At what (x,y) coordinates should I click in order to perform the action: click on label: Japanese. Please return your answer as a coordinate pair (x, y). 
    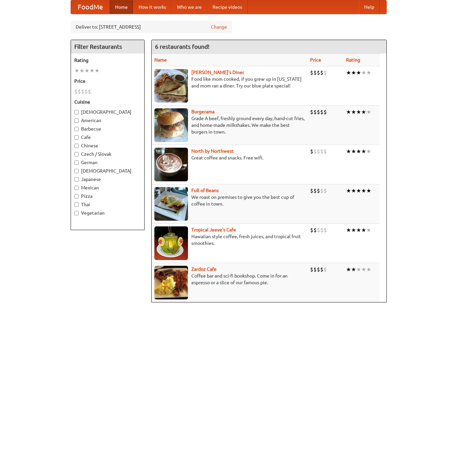
    Looking at the image, I should click on (108, 179).